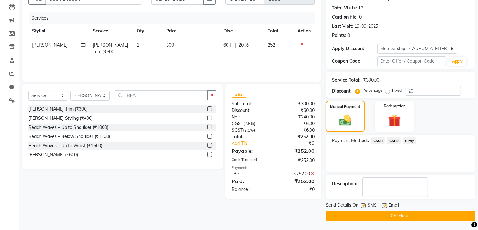 This screenshot has height=230, width=478. Describe the element at coordinates (250, 160) in the screenshot. I see `div: Cash Tendered:` at that location.